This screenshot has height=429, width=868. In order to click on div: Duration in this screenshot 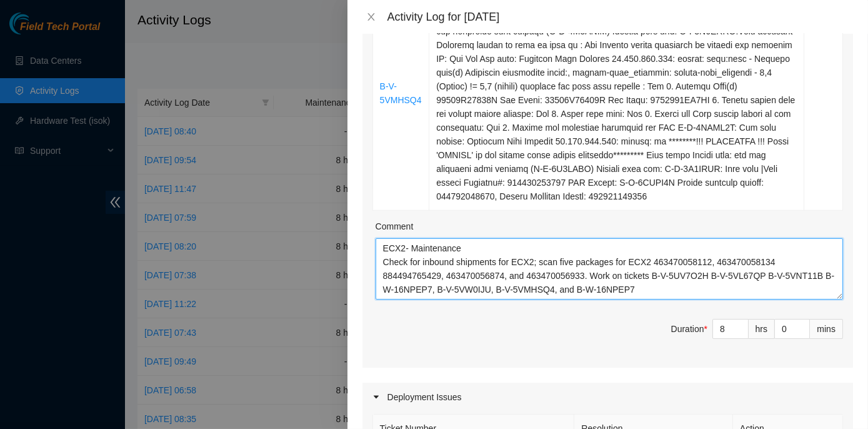, I will do `click(689, 329)`.